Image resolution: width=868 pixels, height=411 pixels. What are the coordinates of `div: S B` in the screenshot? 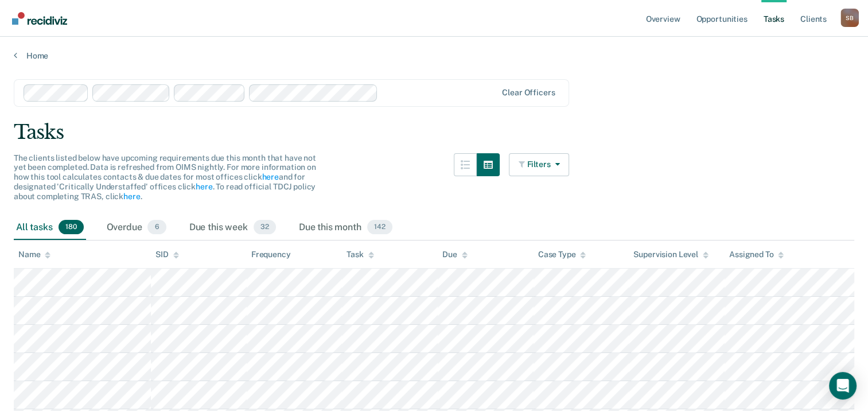 It's located at (850, 17).